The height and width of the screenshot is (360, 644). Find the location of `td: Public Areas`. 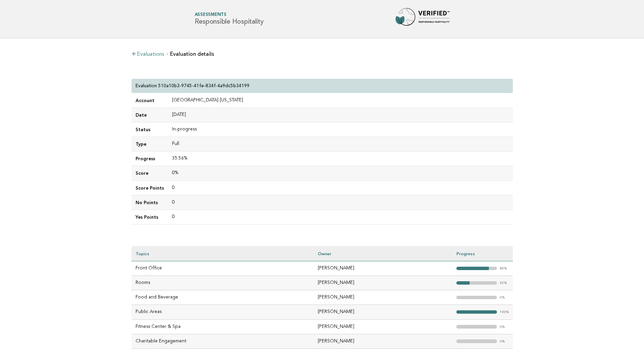

td: Public Areas is located at coordinates (223, 312).